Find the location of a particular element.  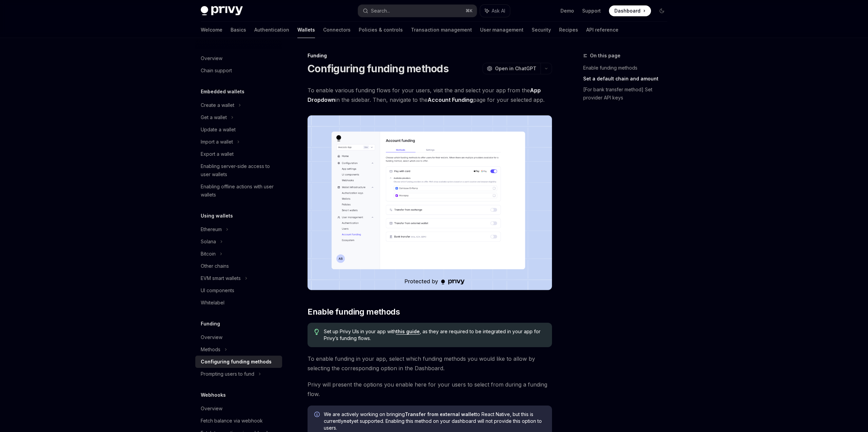

a: Account Funding is located at coordinates (450, 100).